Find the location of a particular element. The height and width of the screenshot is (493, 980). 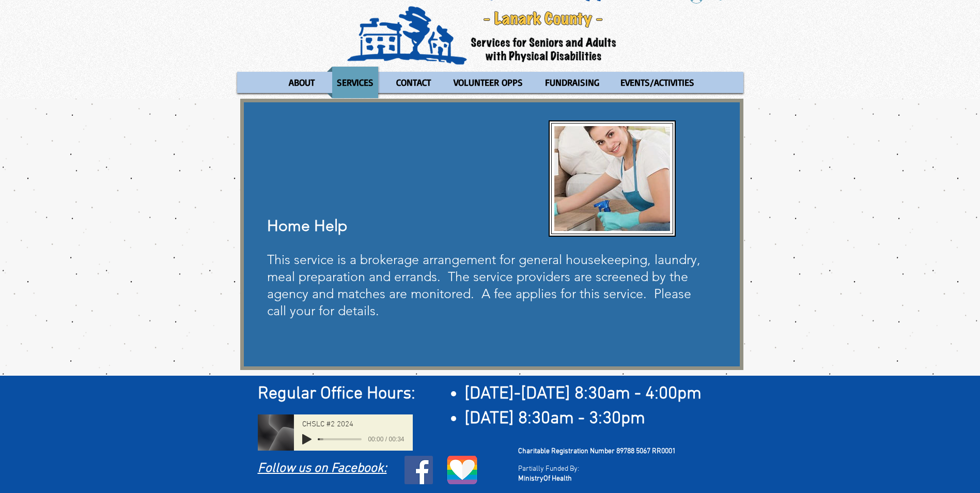

span: This service is a brokerage arrangement for general housekeeping, laundry, meal preparation and e... is located at coordinates (484, 285).